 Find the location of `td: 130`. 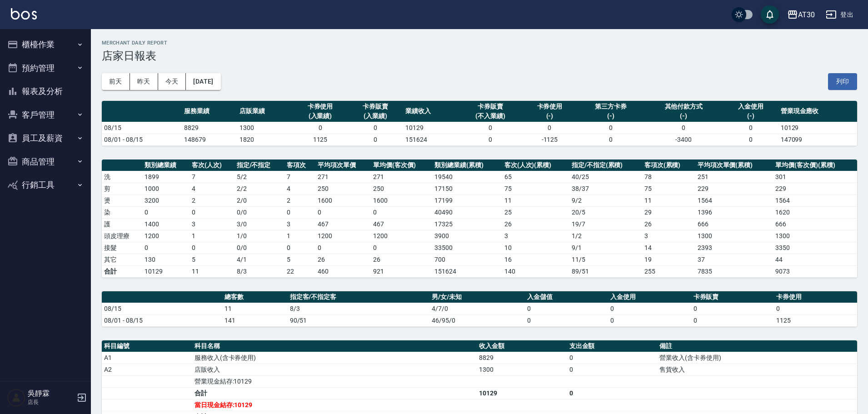

td: 130 is located at coordinates (166, 260).